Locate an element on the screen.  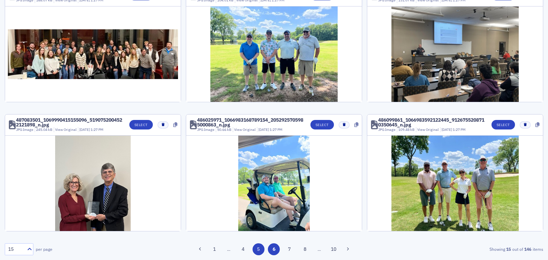
button: 6 is located at coordinates (274, 249).